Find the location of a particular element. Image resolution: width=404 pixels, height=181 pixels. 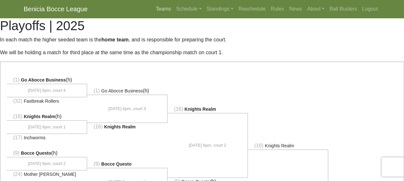

span: (32) is located at coordinates (18, 101).